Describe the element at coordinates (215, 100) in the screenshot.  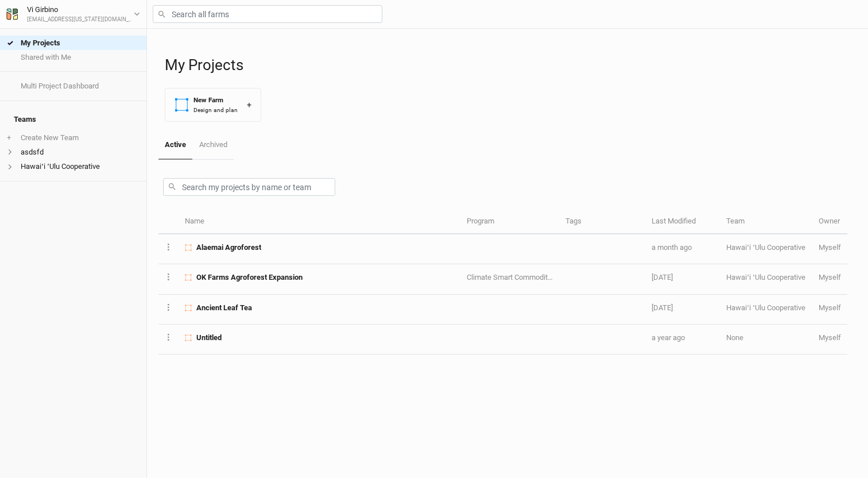
I see `div: New Farm` at that location.